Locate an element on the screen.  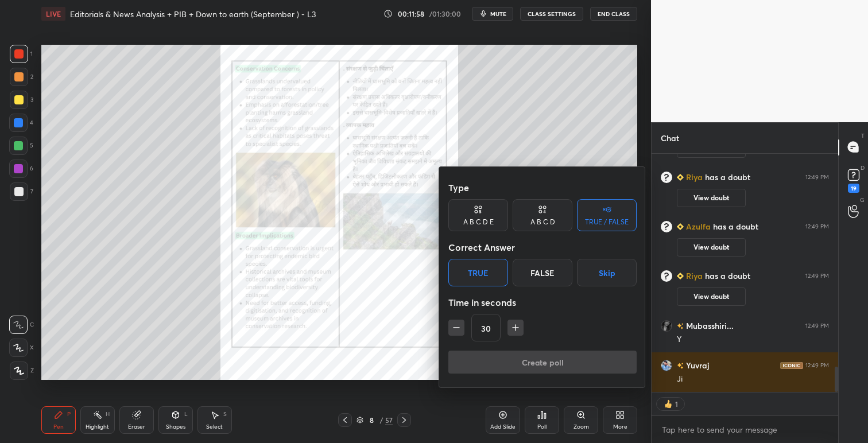
div: TRUE / FALSE is located at coordinates (607, 222).